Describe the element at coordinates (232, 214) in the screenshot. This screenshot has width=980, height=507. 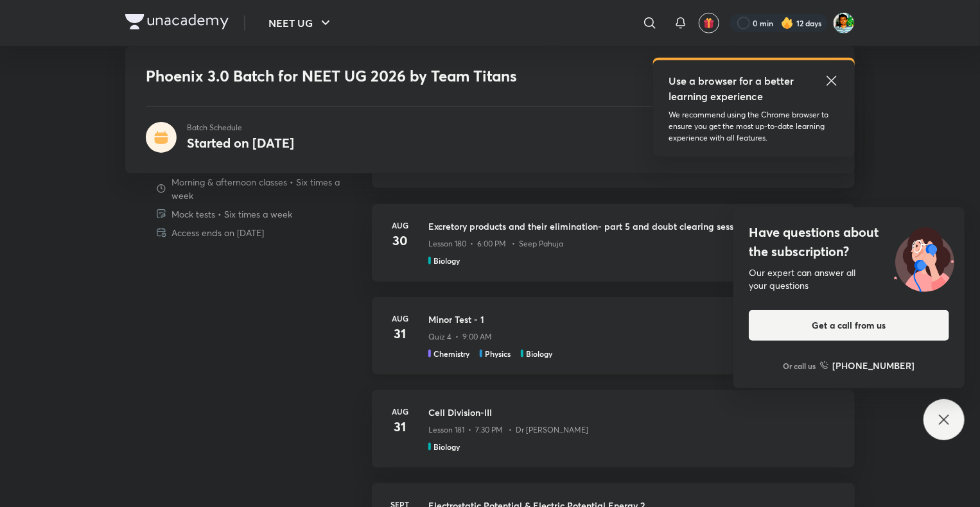
I see `p: Mock tests • Six times a week` at that location.